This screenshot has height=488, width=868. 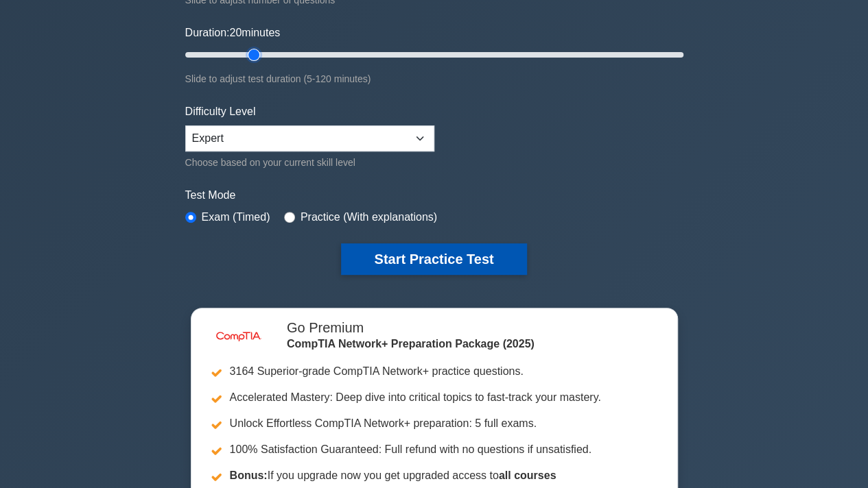 What do you see at coordinates (220, 112) in the screenshot?
I see `label: Difficulty Level` at bounding box center [220, 112].